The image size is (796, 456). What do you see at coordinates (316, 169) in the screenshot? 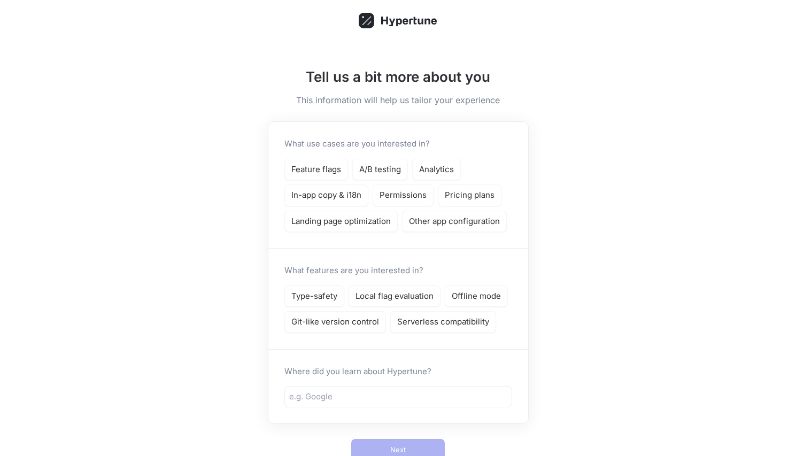
I see `p: Feature flags` at bounding box center [316, 169].